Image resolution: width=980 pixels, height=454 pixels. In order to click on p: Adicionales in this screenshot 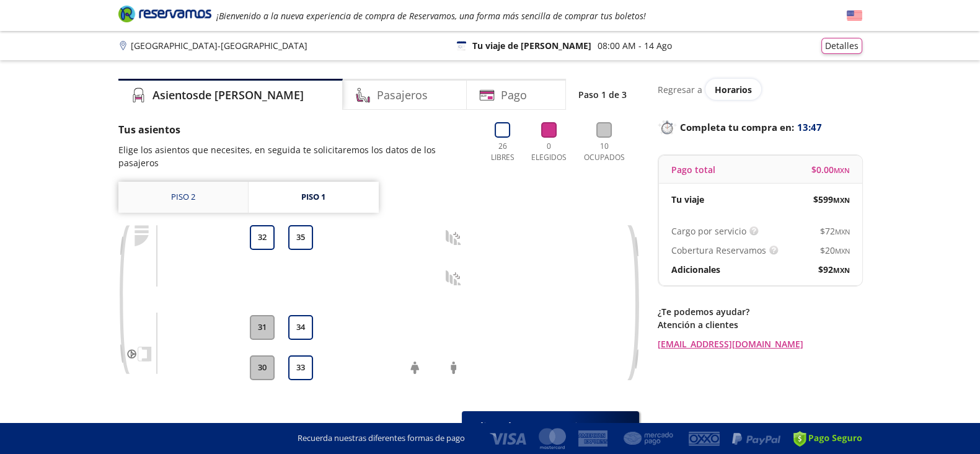, I will do `click(695, 269)`.